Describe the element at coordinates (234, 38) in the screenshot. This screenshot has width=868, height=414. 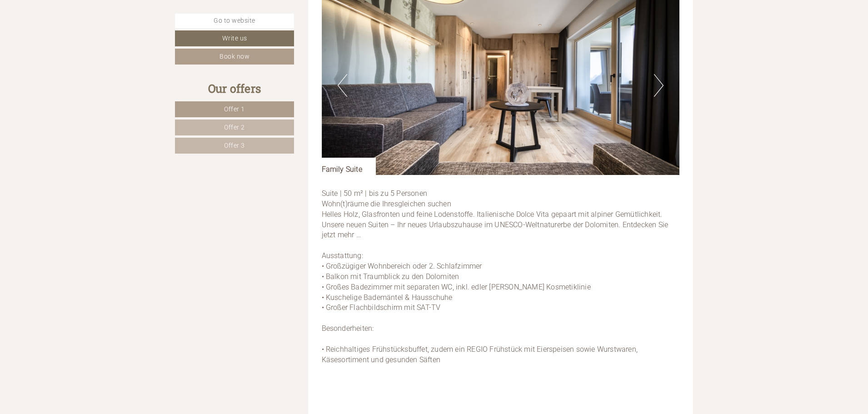
I see `a: Write us` at that location.